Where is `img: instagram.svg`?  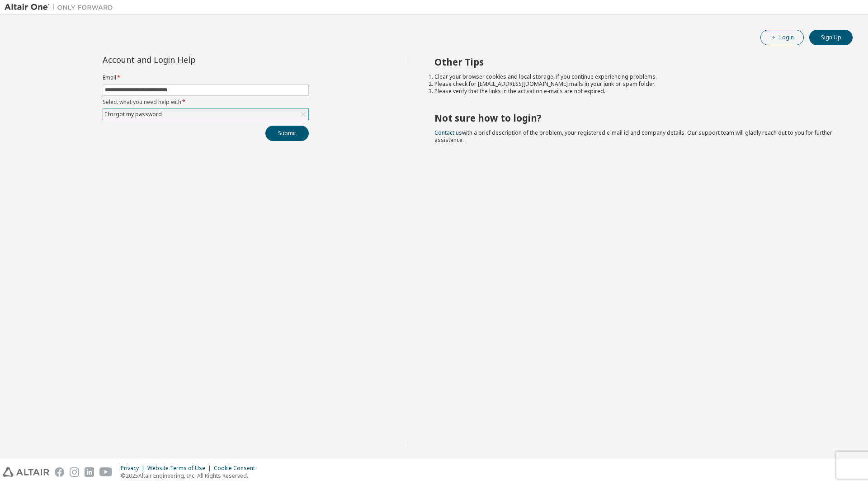 img: instagram.svg is located at coordinates (74, 472).